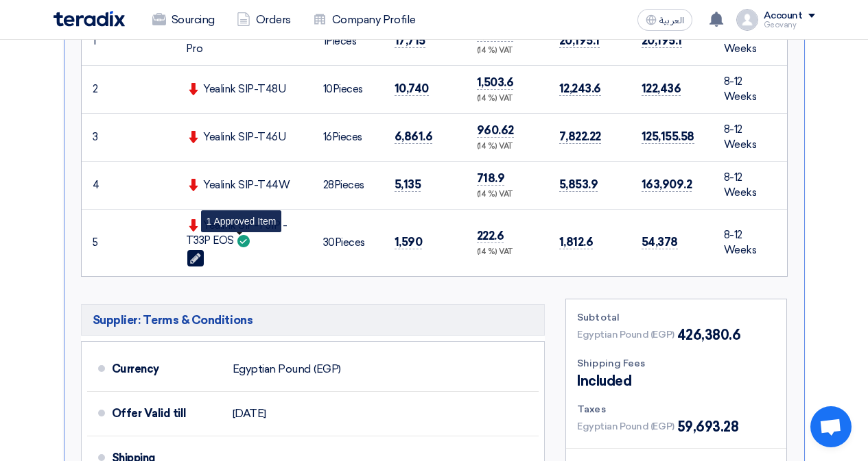 This screenshot has height=461, width=868. I want to click on div: Egyptian Pound (EGP), so click(287, 369).